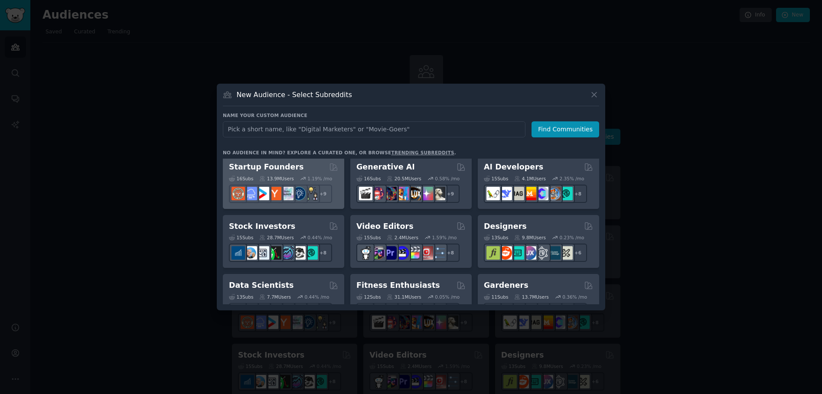 This screenshot has width=822, height=394. What do you see at coordinates (262, 226) in the screenshot?
I see `h2: Stock Investors` at bounding box center [262, 226].